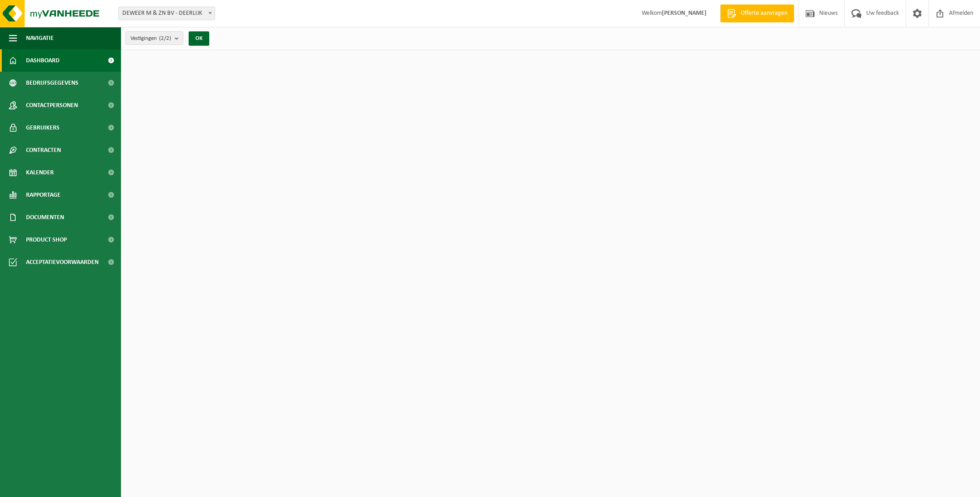 This screenshot has width=980, height=497. What do you see at coordinates (43, 150) in the screenshot?
I see `span: Contracten` at bounding box center [43, 150].